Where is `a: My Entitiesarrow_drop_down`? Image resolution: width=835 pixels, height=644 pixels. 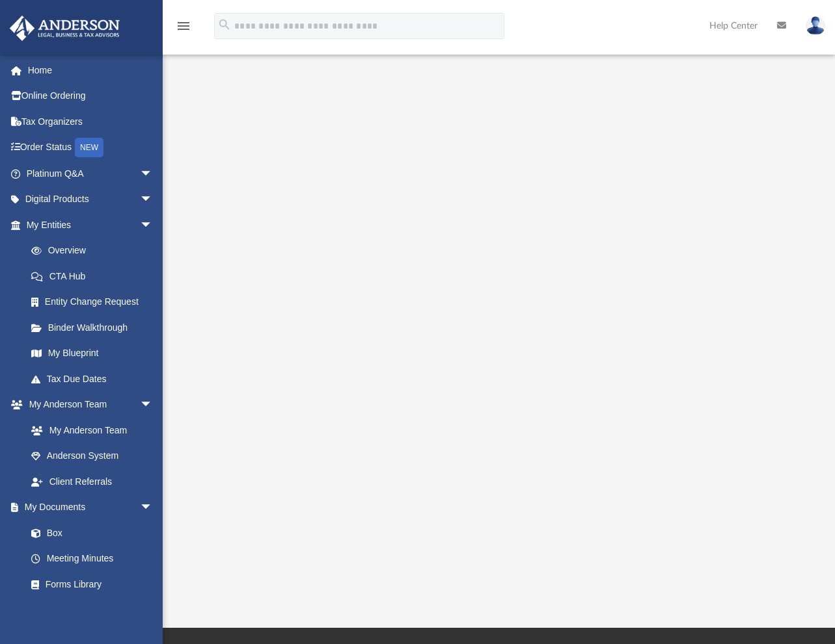 a: My Entitiesarrow_drop_down is located at coordinates (90, 225).